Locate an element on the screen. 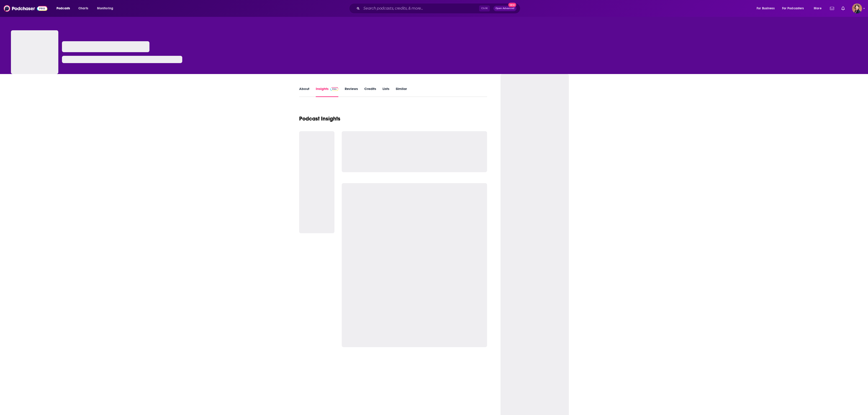 Image resolution: width=868 pixels, height=415 pixels. div: Search podcasts, credits, & more... is located at coordinates (439, 9).